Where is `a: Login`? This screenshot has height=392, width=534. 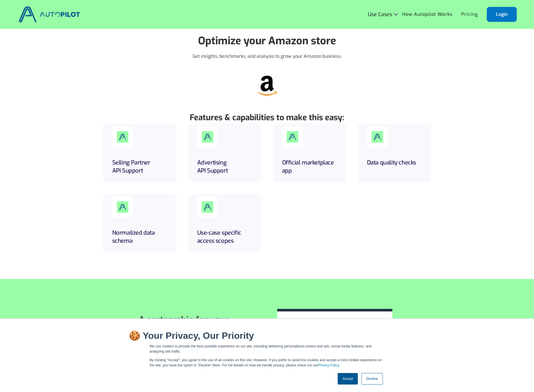 a: Login is located at coordinates (502, 14).